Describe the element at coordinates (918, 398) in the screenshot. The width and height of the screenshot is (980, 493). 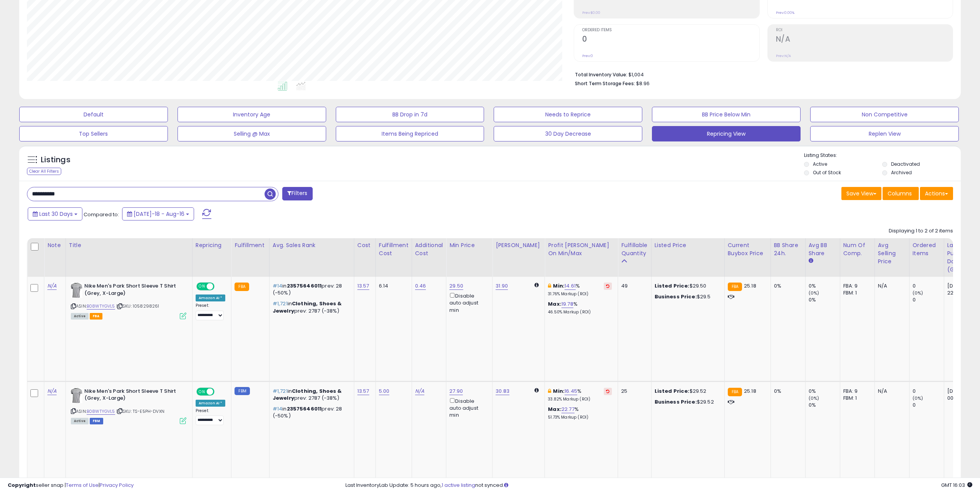
I see `small: (0%)` at that location.